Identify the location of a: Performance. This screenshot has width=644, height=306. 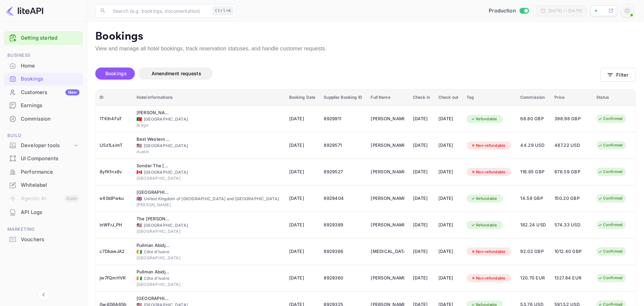
(43, 172).